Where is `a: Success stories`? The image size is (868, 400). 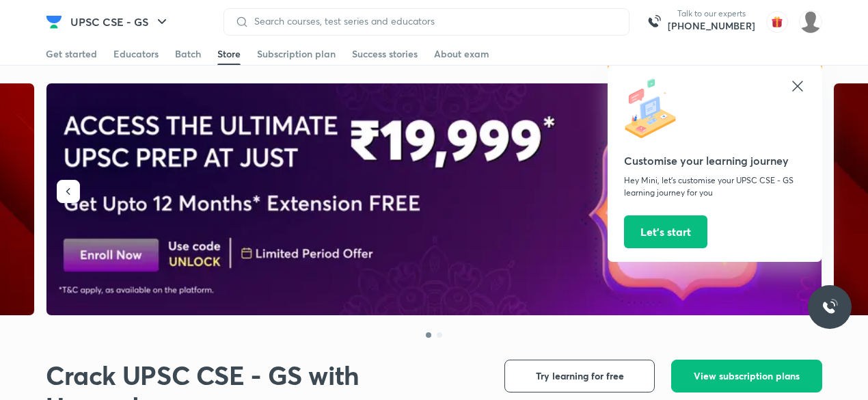
a: Success stories is located at coordinates (385, 54).